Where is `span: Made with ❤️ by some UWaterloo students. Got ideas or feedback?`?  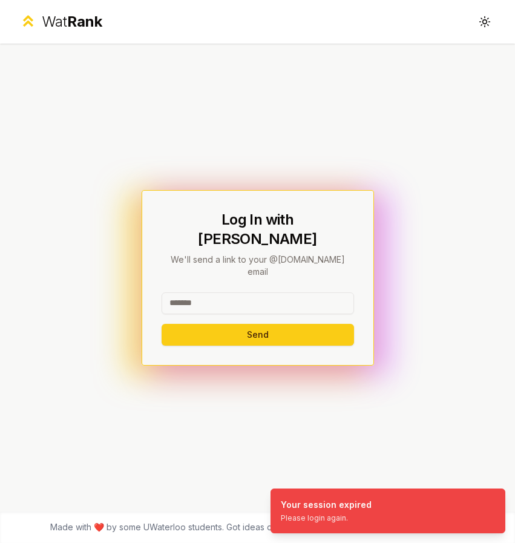 span: Made with ❤️ by some UWaterloo students. Got ideas or feedback? is located at coordinates (210, 528).